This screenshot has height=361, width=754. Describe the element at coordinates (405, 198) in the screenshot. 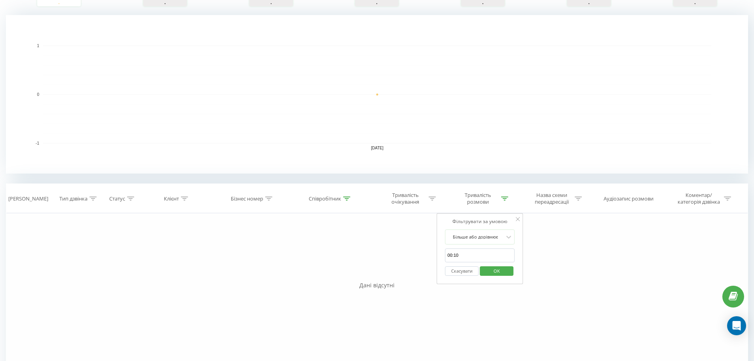

I see `div: Тривалість очікування` at that location.